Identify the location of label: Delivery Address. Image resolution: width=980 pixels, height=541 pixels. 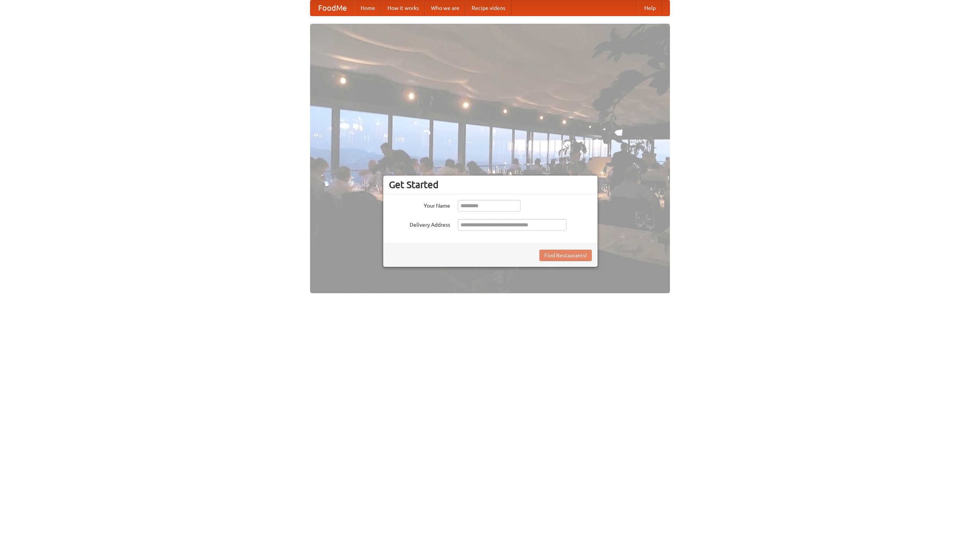
(419, 224).